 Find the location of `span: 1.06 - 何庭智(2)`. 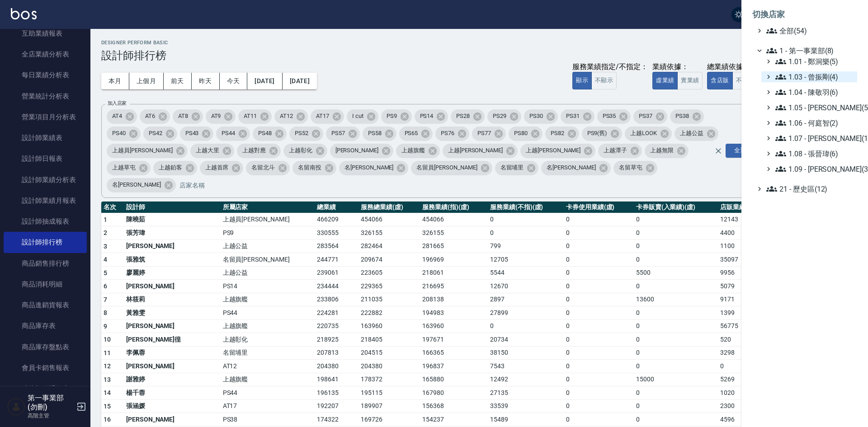

span: 1.06 - 何庭智(2) is located at coordinates (814, 123).